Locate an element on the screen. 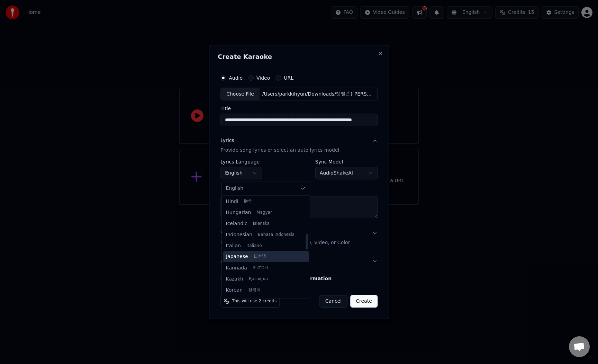  span: Hungarian is located at coordinates (239, 212).